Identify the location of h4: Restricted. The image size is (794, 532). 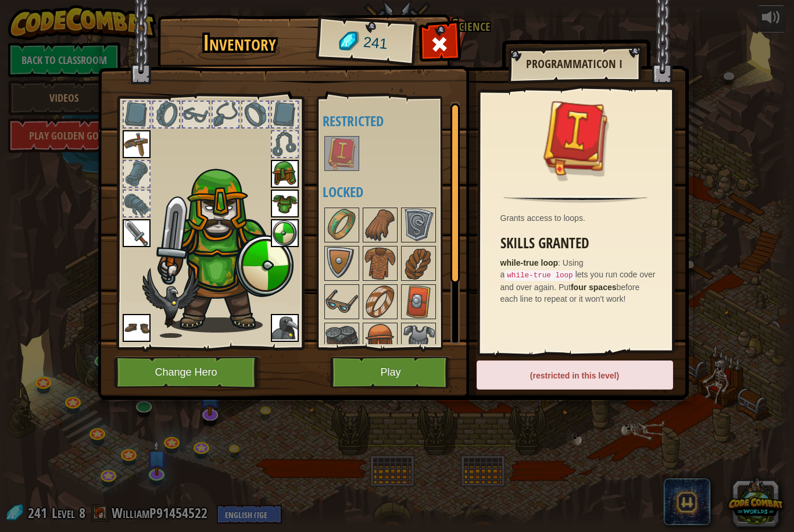
(391, 121).